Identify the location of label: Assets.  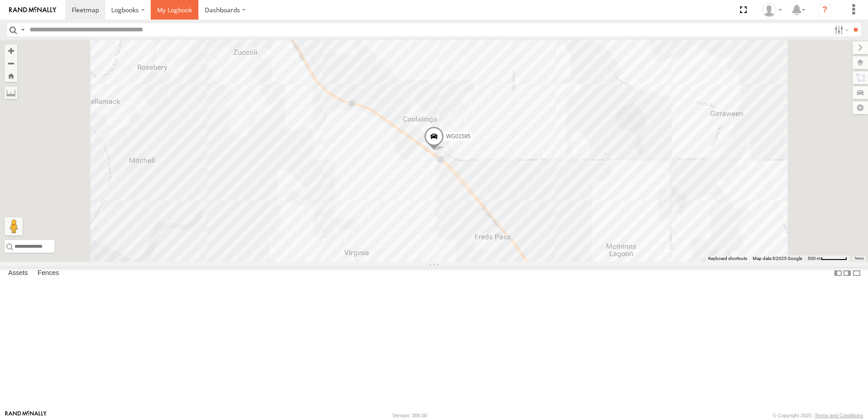
(18, 273).